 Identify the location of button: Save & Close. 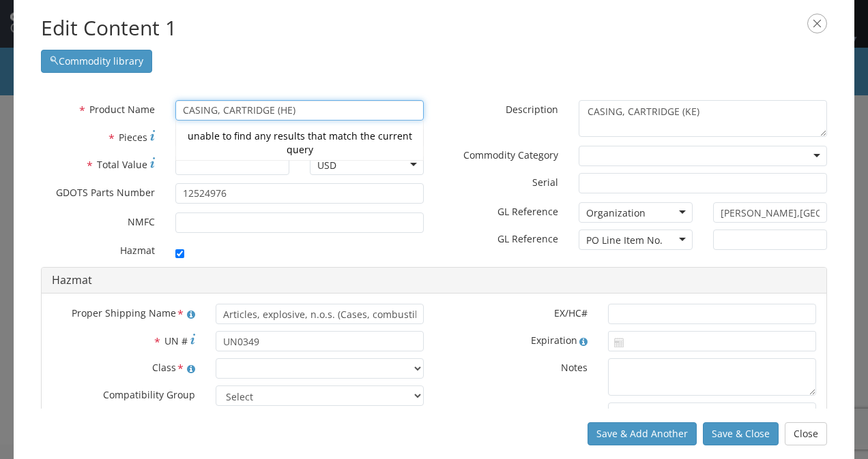
(740, 434).